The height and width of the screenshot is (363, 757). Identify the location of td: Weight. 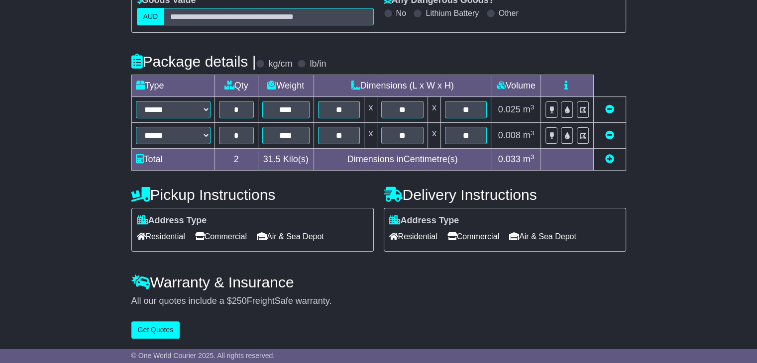
(286, 86).